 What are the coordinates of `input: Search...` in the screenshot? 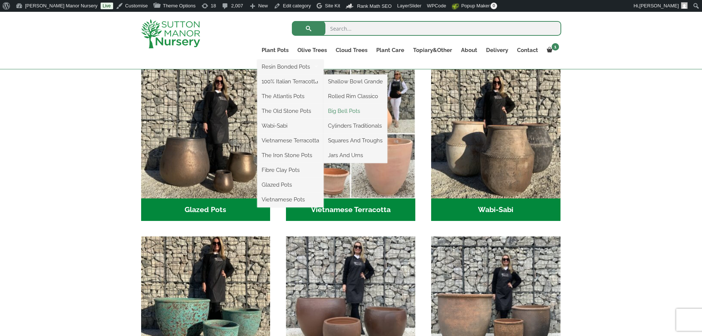 It's located at (426, 28).